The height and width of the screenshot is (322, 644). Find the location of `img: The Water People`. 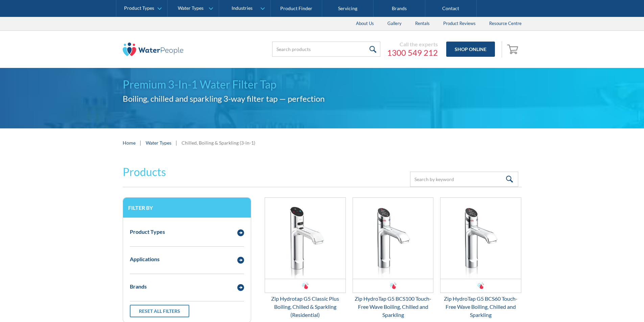

img: The Water People is located at coordinates (153, 50).